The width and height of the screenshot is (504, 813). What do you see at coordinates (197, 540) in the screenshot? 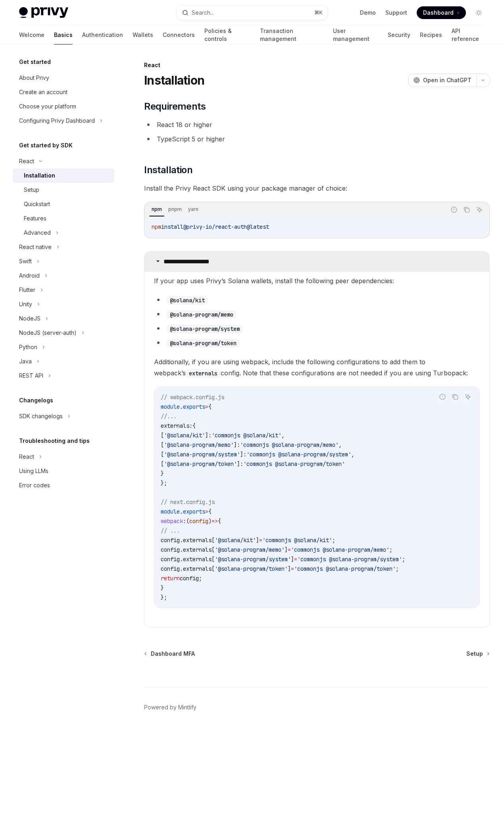
I see `span: externals` at bounding box center [197, 540].